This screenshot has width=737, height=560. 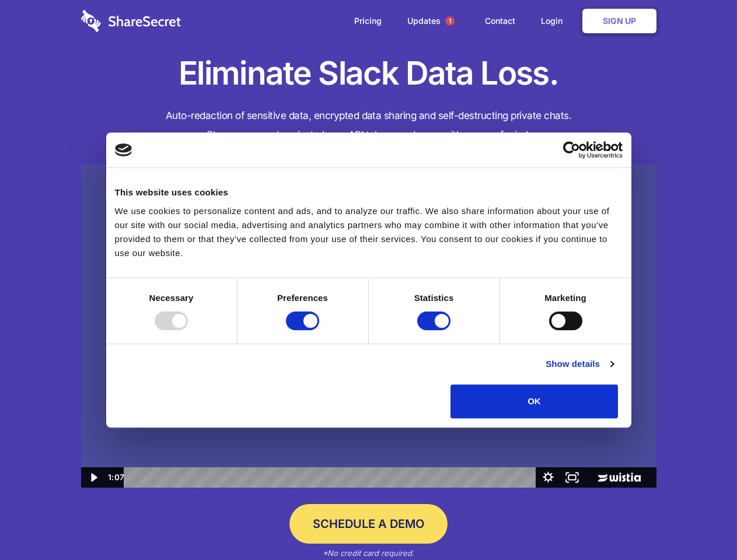 I want to click on a: Pricing, so click(x=367, y=21).